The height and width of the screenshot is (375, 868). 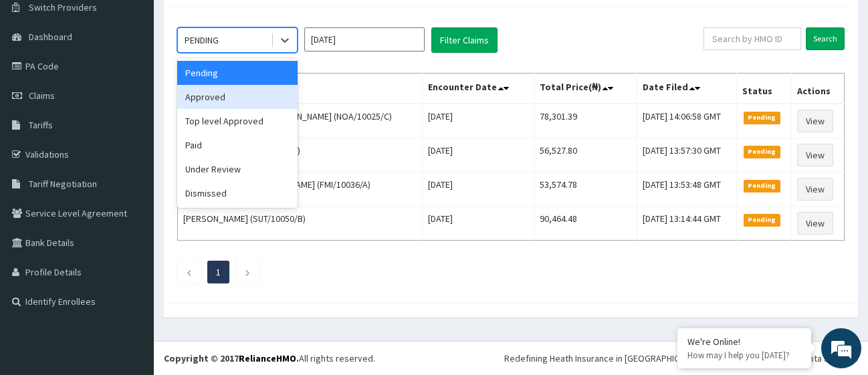 I want to click on td: 90,464.48, so click(x=585, y=223).